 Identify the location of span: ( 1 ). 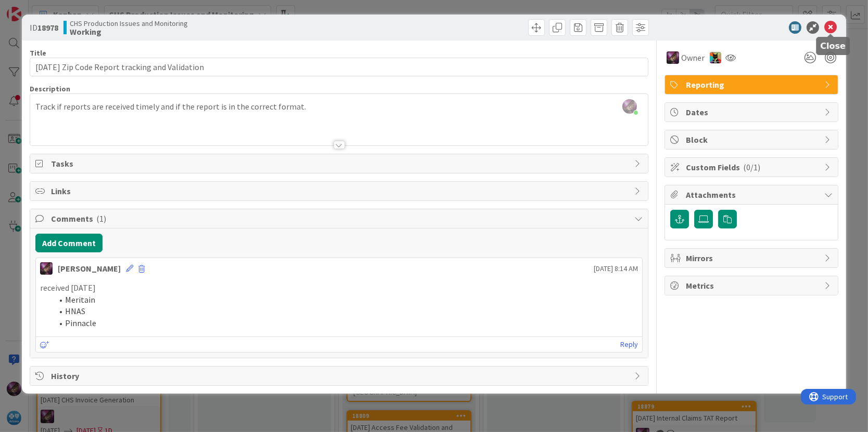
(101, 219).